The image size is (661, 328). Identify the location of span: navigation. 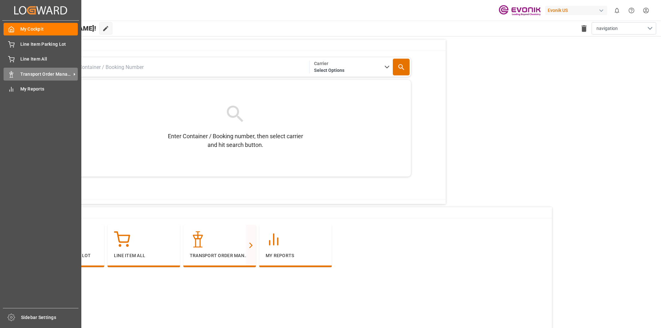
(607, 28).